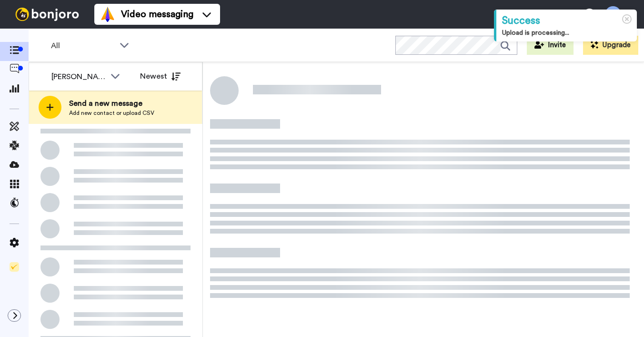  I want to click on img: bj-logo-header-white.svg, so click(47, 14).